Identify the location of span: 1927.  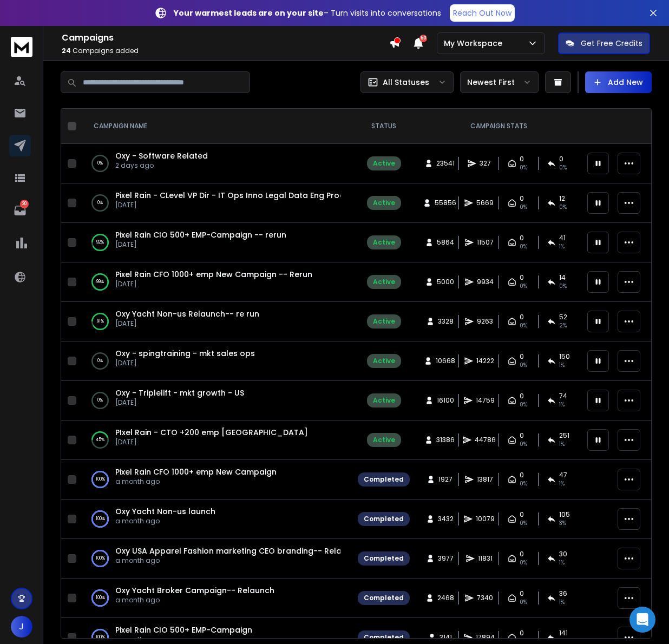
(446, 479).